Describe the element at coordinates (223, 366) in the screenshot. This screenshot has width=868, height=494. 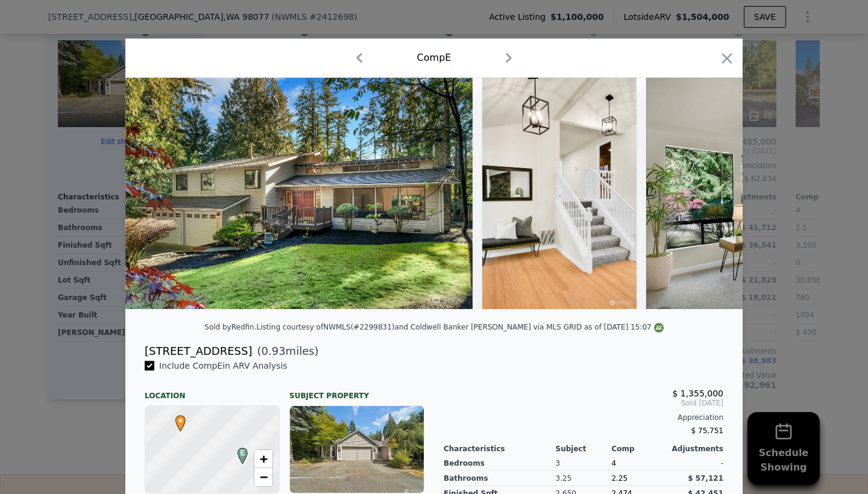
I see `span: Include Comp E in ARV Analysis` at that location.